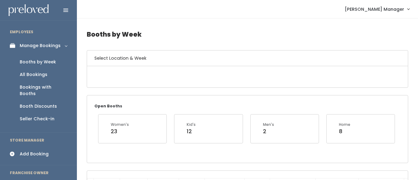 The image size is (418, 180). What do you see at coordinates (247, 58) in the screenshot?
I see `h6: Select Location & Week` at bounding box center [247, 58].